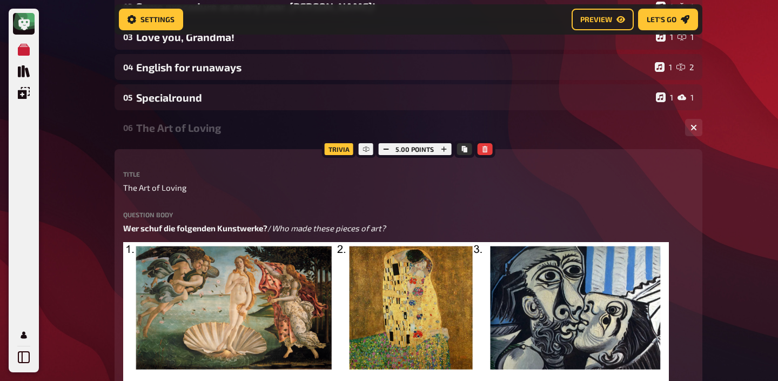 Image resolution: width=778 pixels, height=381 pixels. What do you see at coordinates (603, 19) in the screenshot?
I see `a: Preview` at bounding box center [603, 19].